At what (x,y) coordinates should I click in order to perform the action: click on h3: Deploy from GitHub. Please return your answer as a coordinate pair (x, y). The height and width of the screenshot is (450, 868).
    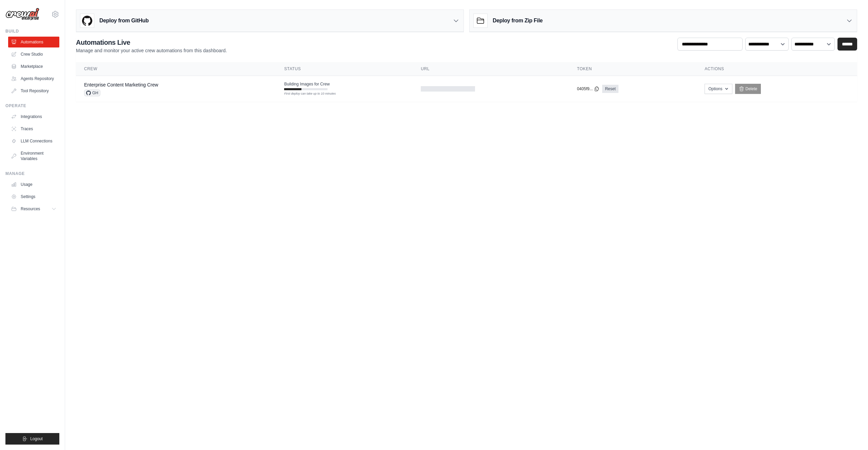
    Looking at the image, I should click on (123, 21).